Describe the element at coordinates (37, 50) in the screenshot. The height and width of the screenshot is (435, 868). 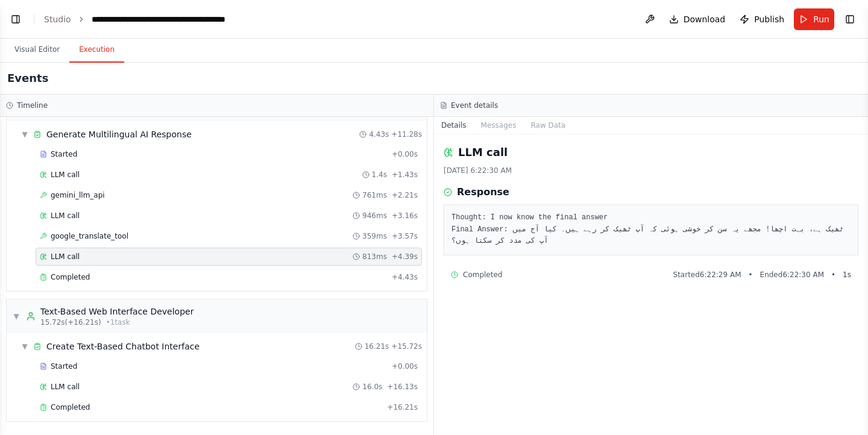
I see `button: Visual Editor` at that location.